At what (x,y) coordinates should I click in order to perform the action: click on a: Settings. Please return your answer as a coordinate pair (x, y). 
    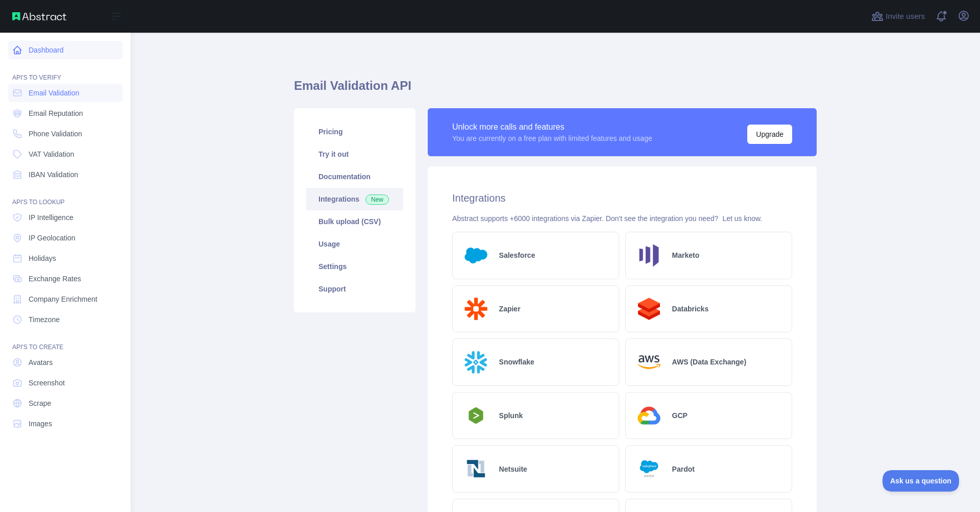
    Looking at the image, I should click on (354, 266).